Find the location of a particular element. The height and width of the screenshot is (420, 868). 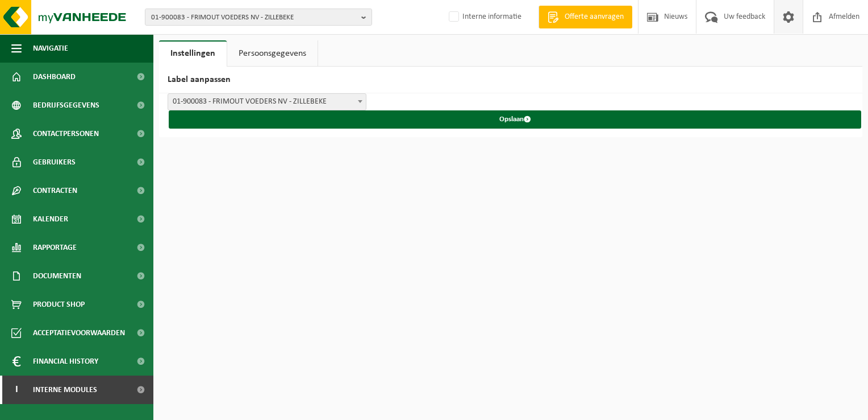

span: Financial History is located at coordinates (65, 361).